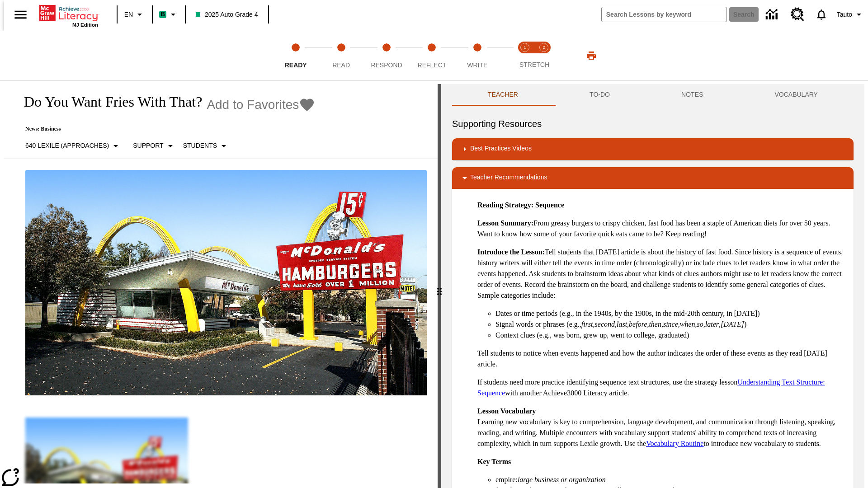 The width and height of the screenshot is (868, 488). Describe the element at coordinates (387, 56) in the screenshot. I see `button: Respond step 3 of 5` at that location.